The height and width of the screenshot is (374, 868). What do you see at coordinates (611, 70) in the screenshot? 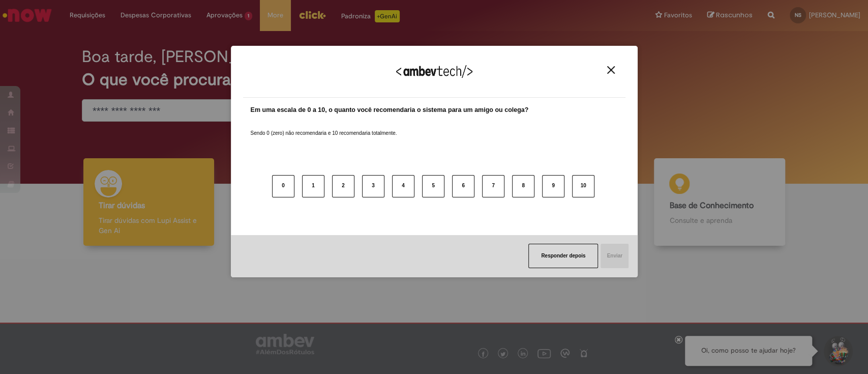
I see `button: Close` at bounding box center [611, 70].